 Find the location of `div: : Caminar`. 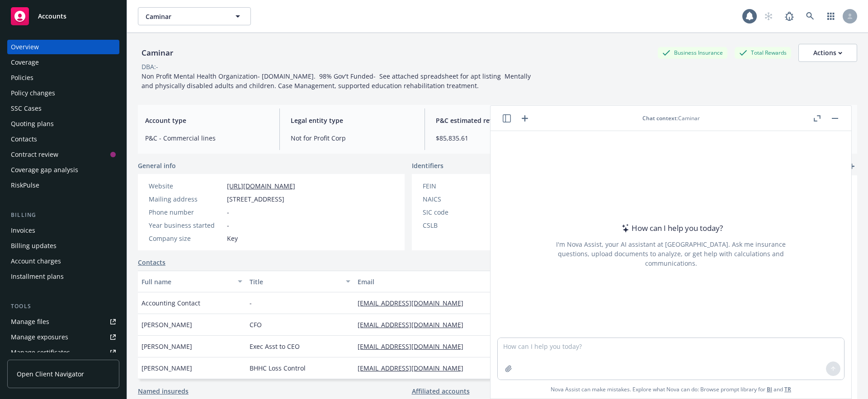

div: : Caminar is located at coordinates (671, 118).